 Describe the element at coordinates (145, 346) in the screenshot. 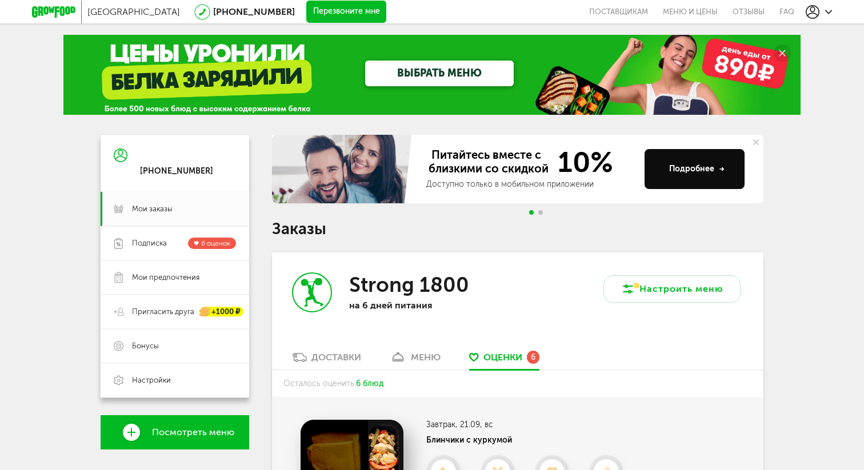

I see `span: Бонусы` at that location.